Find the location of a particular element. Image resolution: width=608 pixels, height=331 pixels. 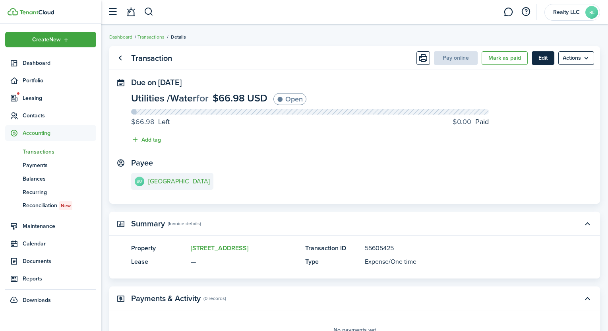

a: Messaging is located at coordinates (508, 12).